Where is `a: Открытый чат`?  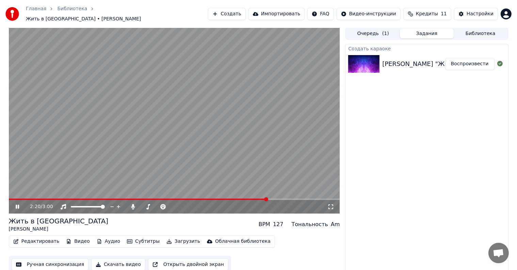 a: Открытый чат is located at coordinates (498, 253).